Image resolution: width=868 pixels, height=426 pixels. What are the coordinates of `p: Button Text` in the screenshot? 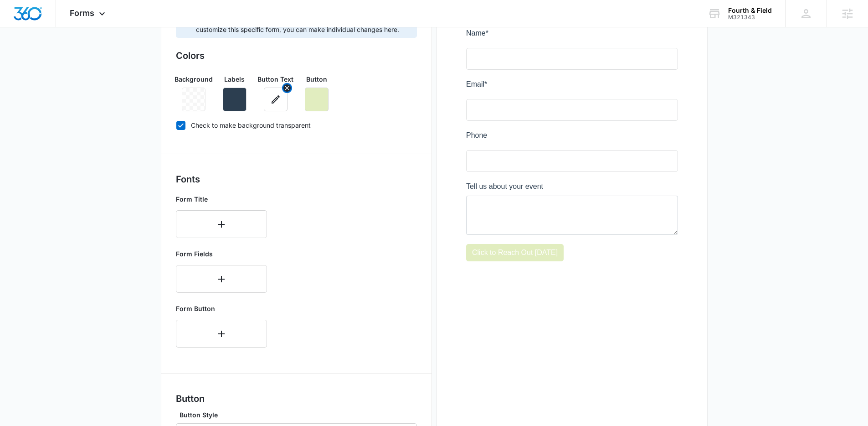 It's located at (275, 79).